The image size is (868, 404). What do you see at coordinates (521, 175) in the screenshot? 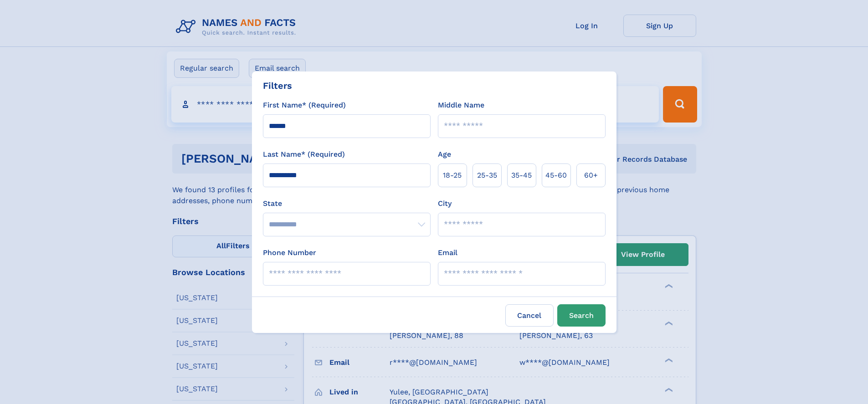
I see `span: 35‑45` at bounding box center [521, 175].